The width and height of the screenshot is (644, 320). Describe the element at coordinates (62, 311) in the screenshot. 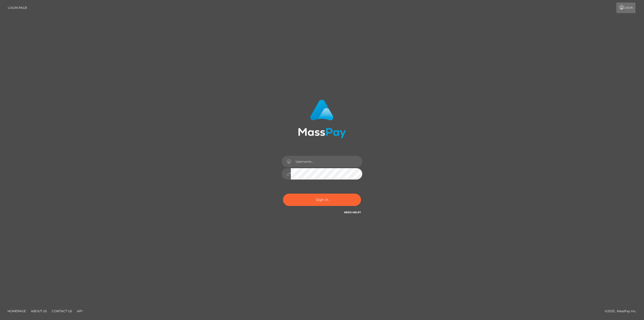

I see `a: Contact Us` at that location.